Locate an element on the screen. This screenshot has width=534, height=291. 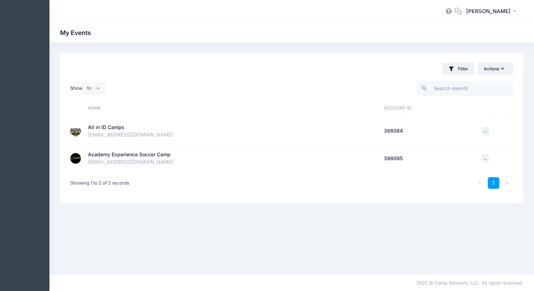
img: Academy Experience Soccer Camp is located at coordinates (76, 158).